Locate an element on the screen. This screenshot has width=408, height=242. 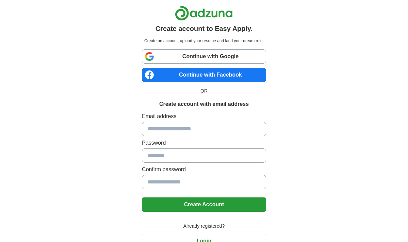
label: Password is located at coordinates (204, 143).